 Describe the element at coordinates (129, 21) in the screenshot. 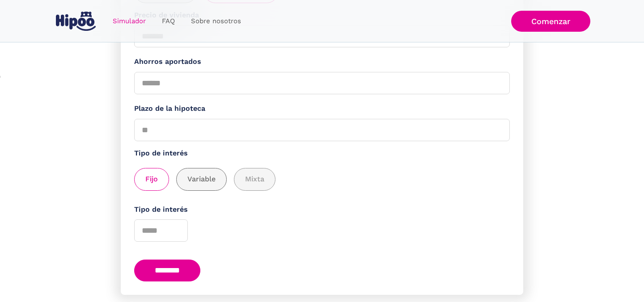

I see `a: Simulador` at that location.